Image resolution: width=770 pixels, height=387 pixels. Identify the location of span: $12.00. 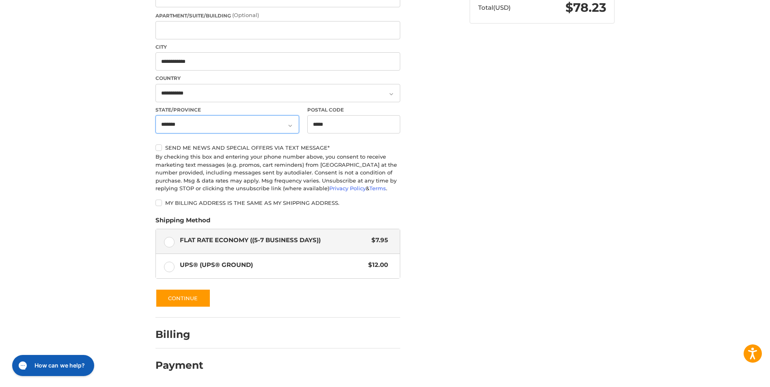
(376, 265).